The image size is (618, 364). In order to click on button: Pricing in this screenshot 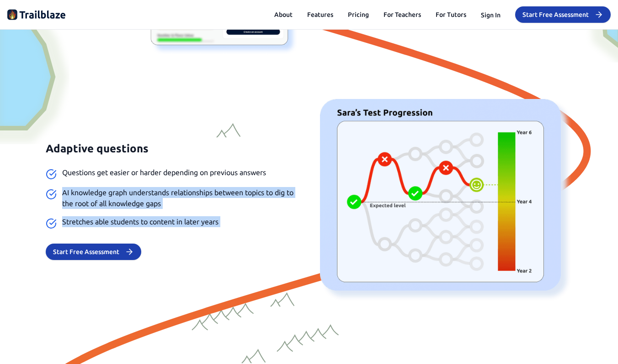, I will do `click(358, 14)`.